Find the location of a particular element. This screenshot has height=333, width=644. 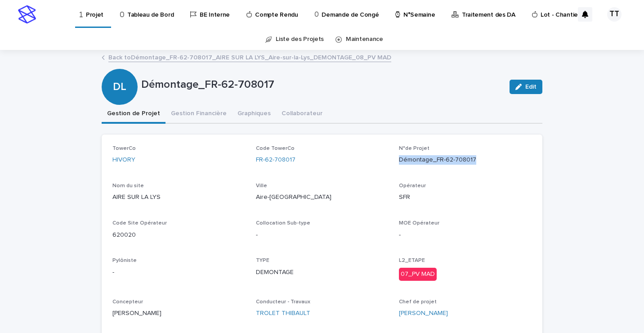

button: Gestion de Projet is located at coordinates (134, 114).